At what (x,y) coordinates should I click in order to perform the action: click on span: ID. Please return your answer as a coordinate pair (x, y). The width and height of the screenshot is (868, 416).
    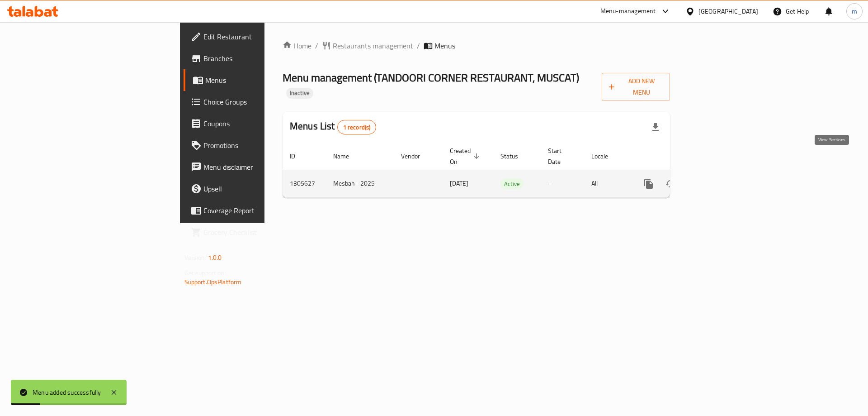
    Looking at the image, I should click on (298, 156).